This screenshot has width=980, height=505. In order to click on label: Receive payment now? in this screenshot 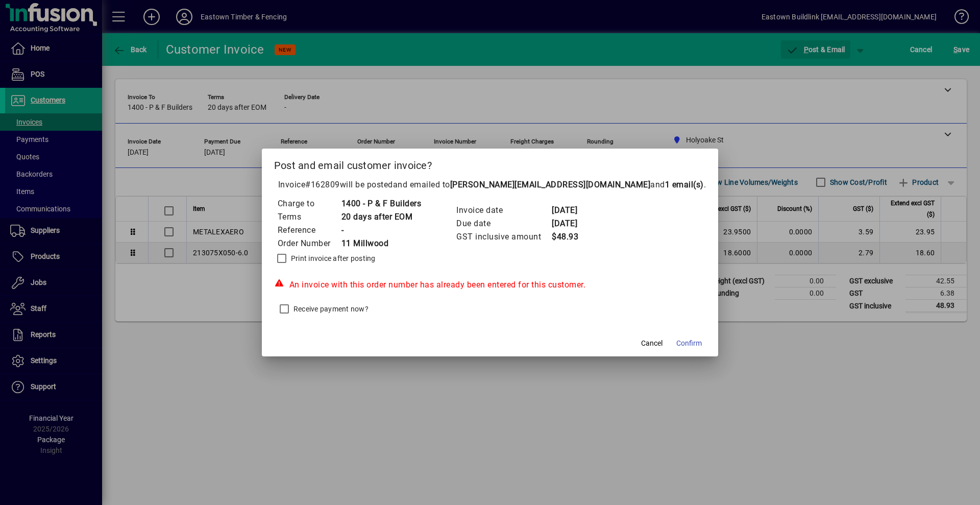, I will do `click(330, 309)`.